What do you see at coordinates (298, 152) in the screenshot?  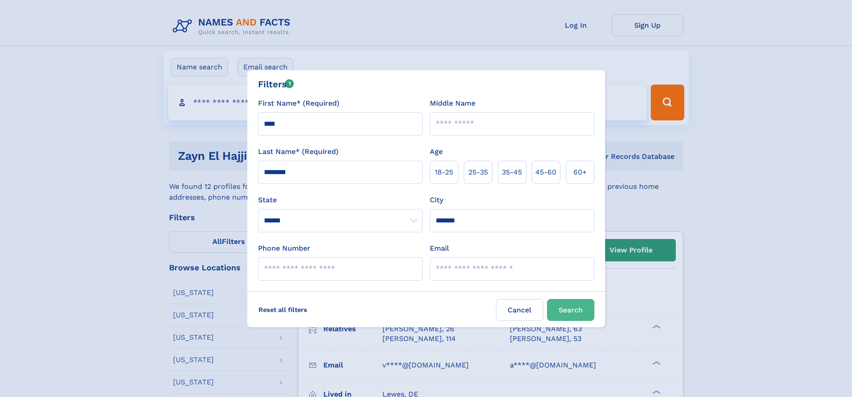 I see `label: Last Name* (Required)` at bounding box center [298, 152].